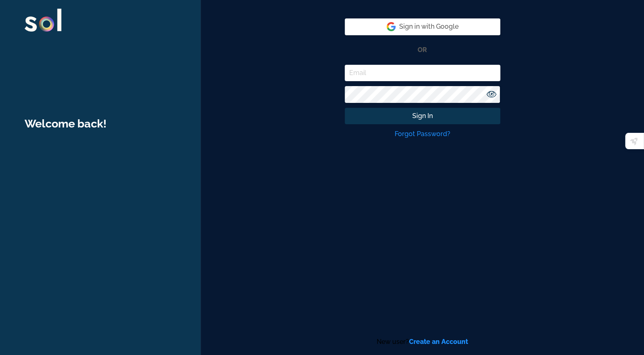 The height and width of the screenshot is (355, 644). Describe the element at coordinates (391, 27) in the screenshot. I see `img: google` at that location.